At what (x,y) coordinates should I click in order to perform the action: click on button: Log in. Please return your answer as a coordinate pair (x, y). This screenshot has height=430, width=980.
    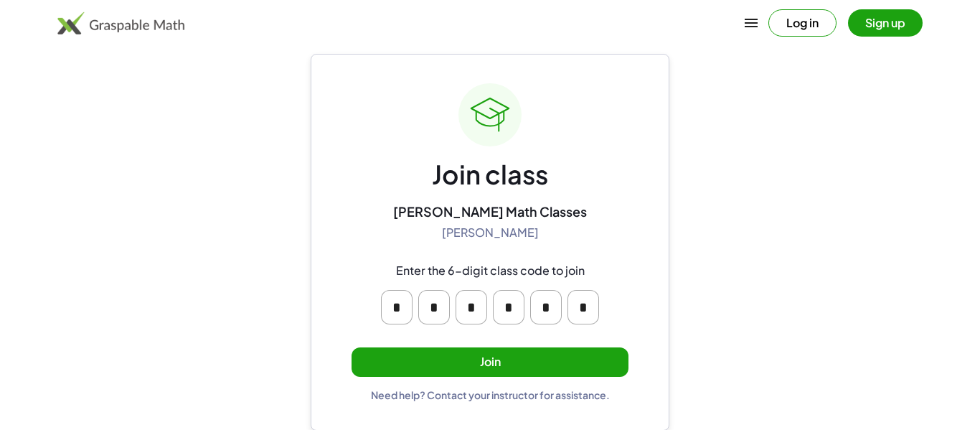
    Looking at the image, I should click on (803, 23).